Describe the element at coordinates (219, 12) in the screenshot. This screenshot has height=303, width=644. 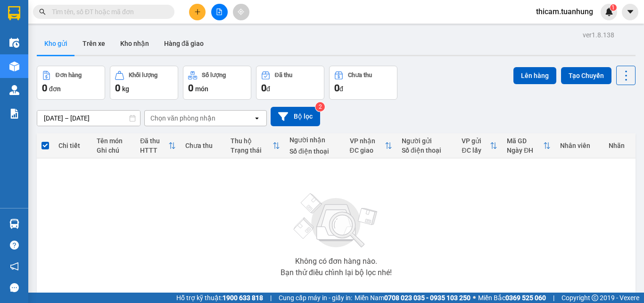
I see `span: file-add` at that location.